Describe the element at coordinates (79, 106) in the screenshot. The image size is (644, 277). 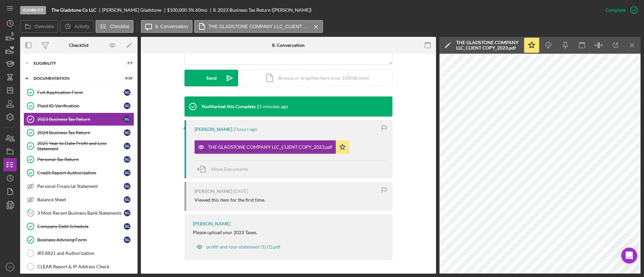
I see `a: Plaid ID VerificationSG` at that location.